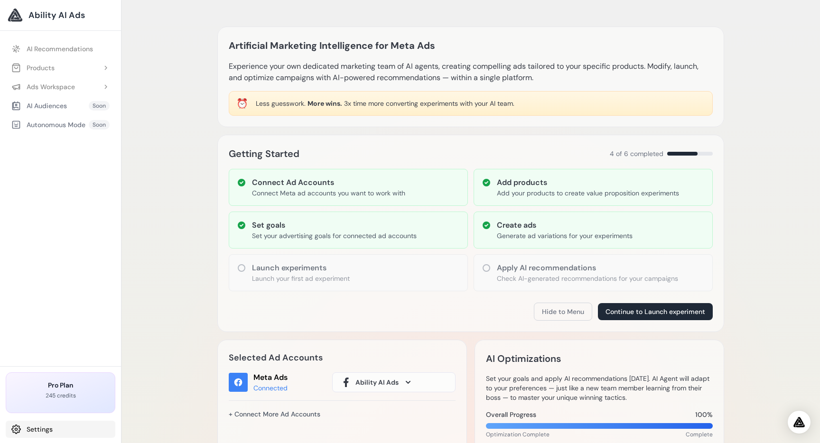 The height and width of the screenshot is (443, 820). I want to click on h3: Create ads, so click(565, 225).